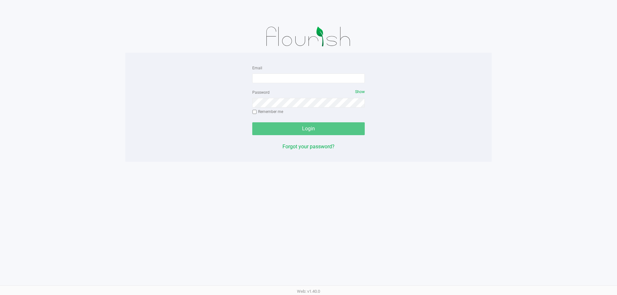  What do you see at coordinates (360, 92) in the screenshot?
I see `span: Show` at bounding box center [360, 92].